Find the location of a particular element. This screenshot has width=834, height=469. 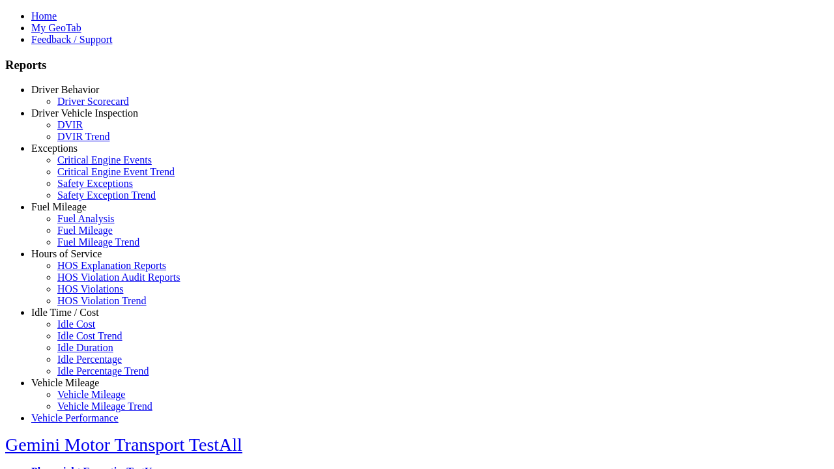

a: Fuel Mileage Trend is located at coordinates (98, 242).